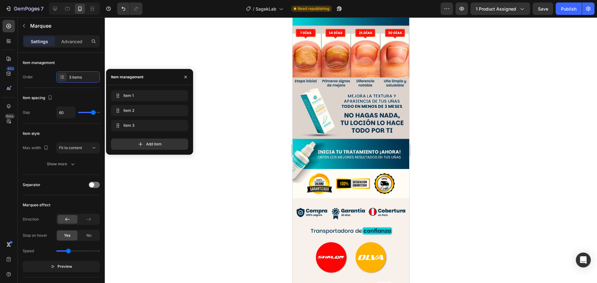 The width and height of the screenshot is (597, 283). Describe the element at coordinates (71, 148) in the screenshot. I see `span: Fit to content` at that location.